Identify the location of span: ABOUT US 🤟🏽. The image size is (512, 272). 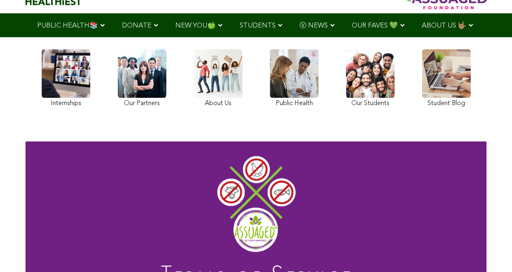
(444, 25).